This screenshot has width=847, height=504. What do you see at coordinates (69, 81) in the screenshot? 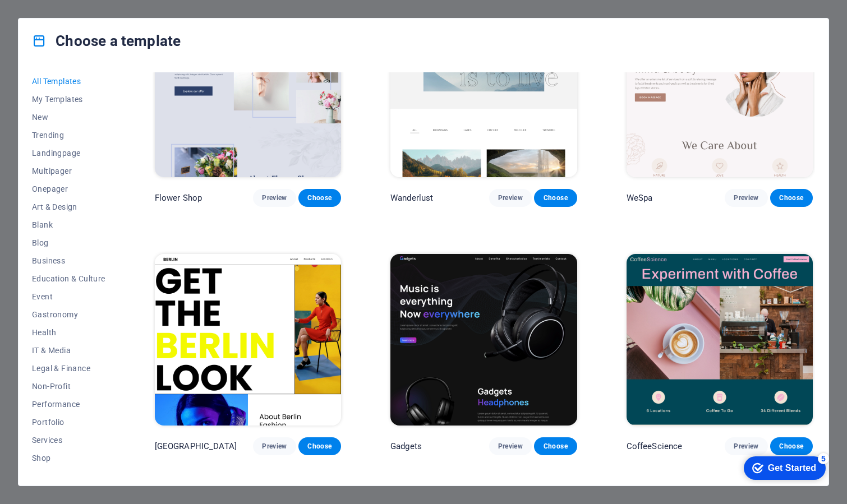
I see `button: All Templates` at bounding box center [69, 81].